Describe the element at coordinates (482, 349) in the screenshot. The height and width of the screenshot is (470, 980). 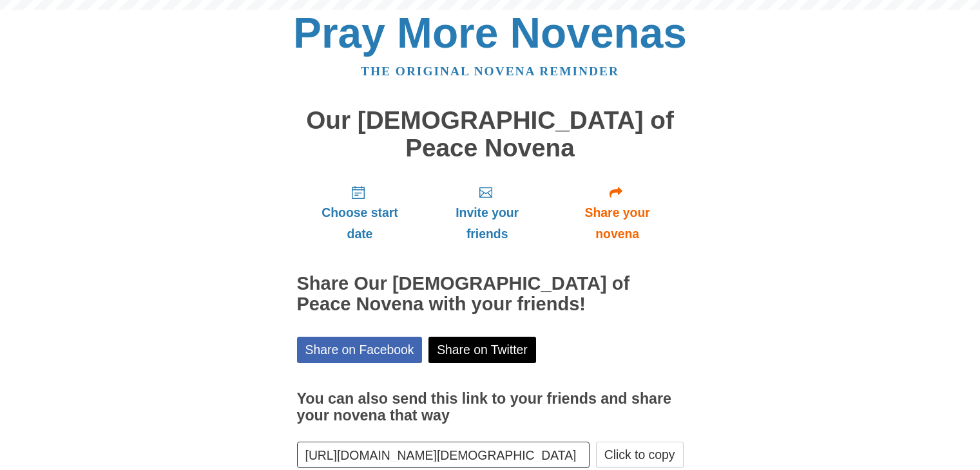
I see `a: Share on Twitter` at that location.